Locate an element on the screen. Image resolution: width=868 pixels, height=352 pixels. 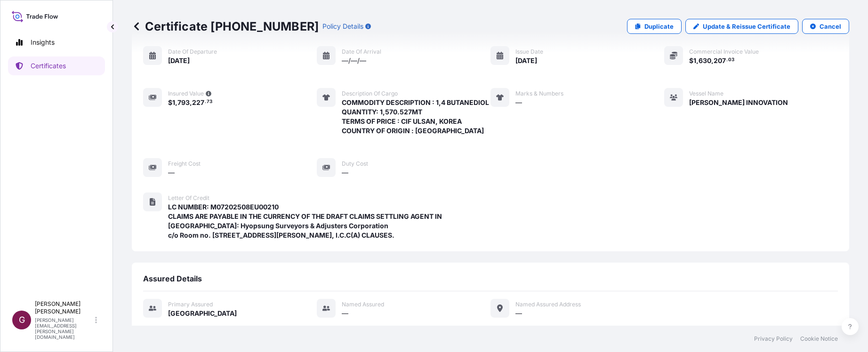
span: G is located at coordinates (21, 320).